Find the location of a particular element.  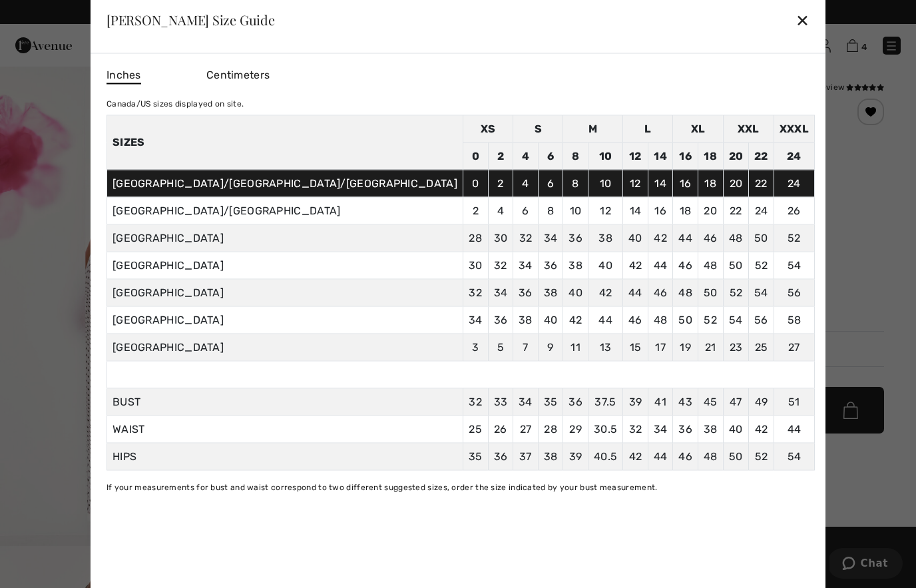

td: 17 is located at coordinates (660, 347).